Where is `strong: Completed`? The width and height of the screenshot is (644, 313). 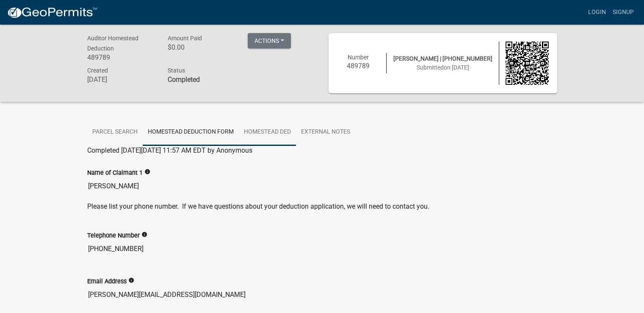 strong: Completed is located at coordinates (183, 79).